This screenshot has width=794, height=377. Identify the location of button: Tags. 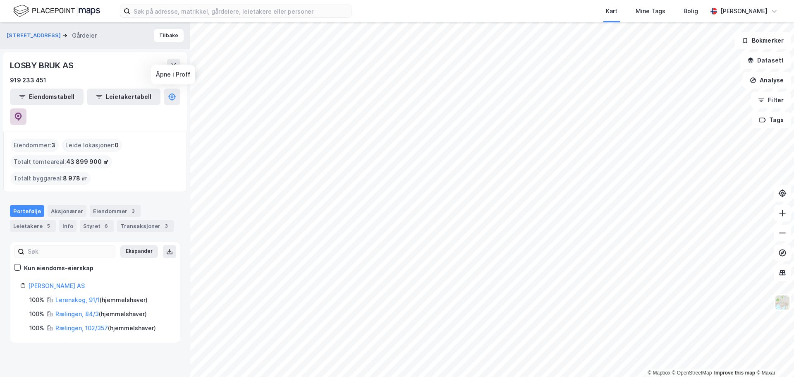
(771, 120).